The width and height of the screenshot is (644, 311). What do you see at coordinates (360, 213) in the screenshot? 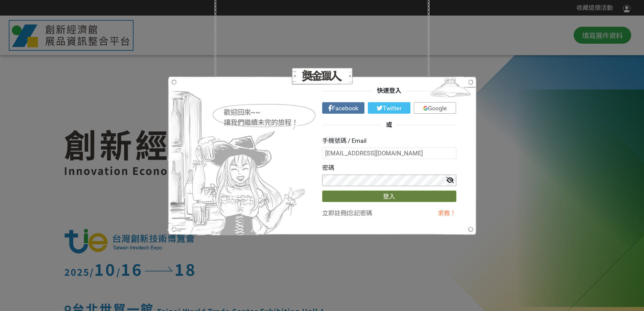
I see `a: 忘記密碼` at bounding box center [360, 213].